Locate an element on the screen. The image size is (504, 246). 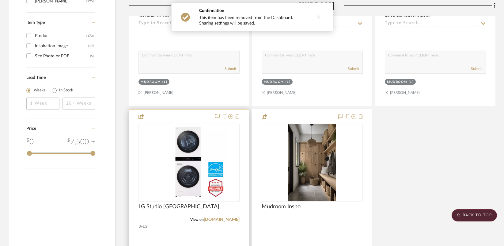
img: Mudroom Inspo is located at coordinates (312, 162).